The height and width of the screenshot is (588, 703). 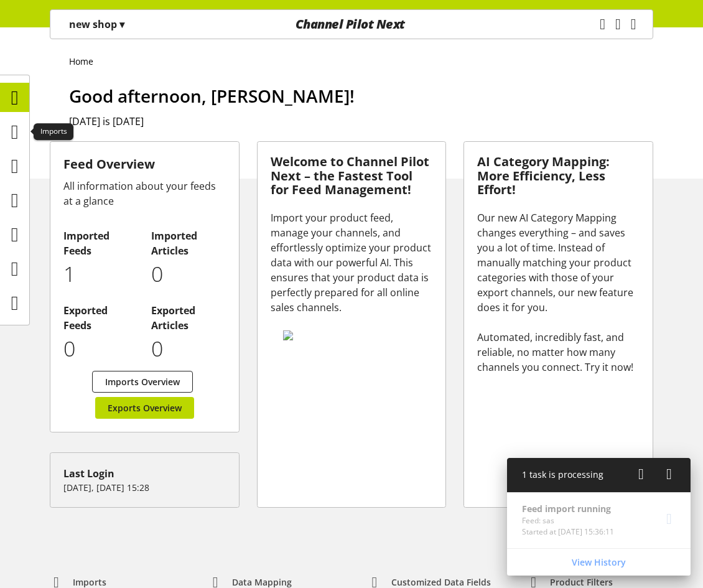 What do you see at coordinates (558, 176) in the screenshot?
I see `h3: AI Category Mapping: More Efficiency, Less Effort!` at bounding box center [558, 176].